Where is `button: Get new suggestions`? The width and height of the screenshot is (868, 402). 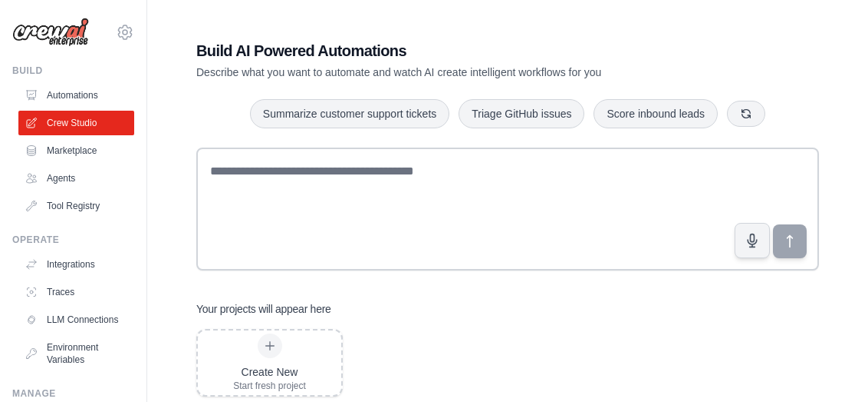
button: Get new suggestions is located at coordinates (746, 114).